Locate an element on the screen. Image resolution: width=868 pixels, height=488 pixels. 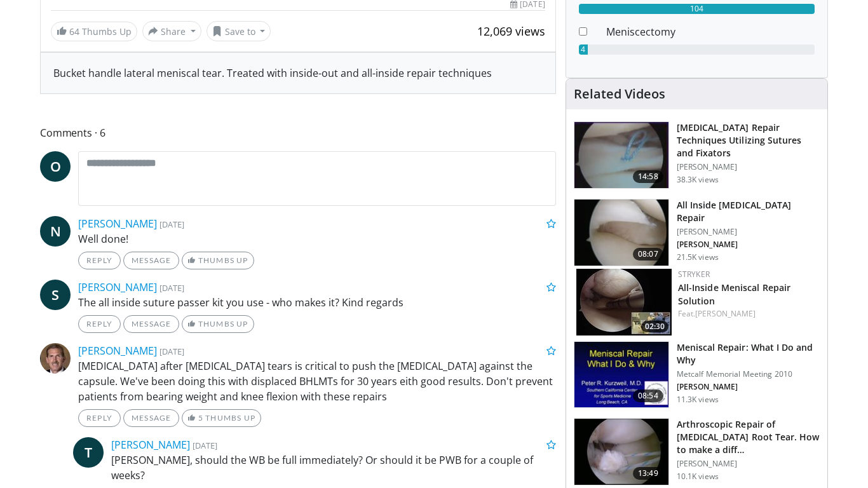
img: Picture_4_10_3.png.150x105_q85_crop-smart_upscale.jpg is located at coordinates (621, 375).